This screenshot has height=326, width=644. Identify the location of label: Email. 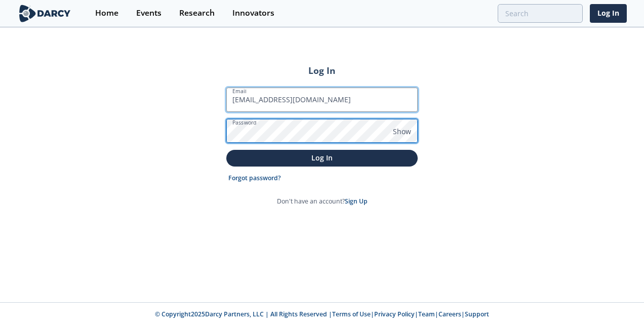
(240, 91).